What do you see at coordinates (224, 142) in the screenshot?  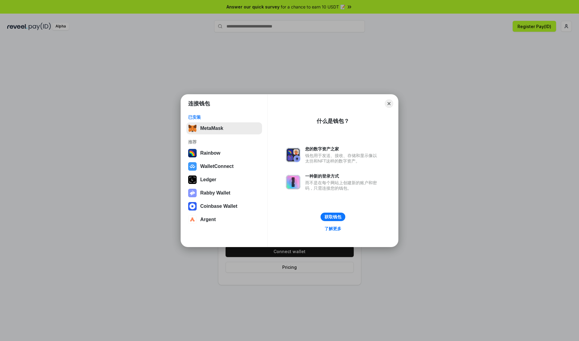 I see `div: 推荐` at bounding box center [224, 142].